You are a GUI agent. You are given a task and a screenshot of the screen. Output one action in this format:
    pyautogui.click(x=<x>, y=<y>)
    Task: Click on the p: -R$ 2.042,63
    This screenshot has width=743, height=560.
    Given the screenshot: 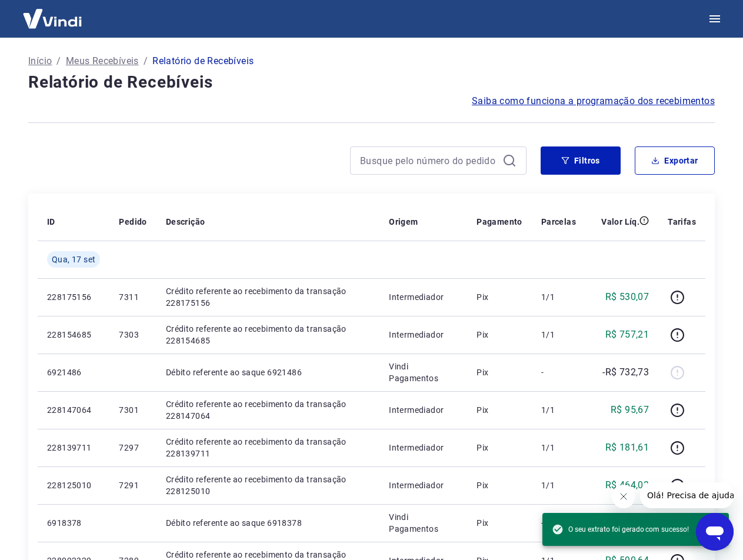 What is the action you would take?
    pyautogui.click(x=622, y=523)
    